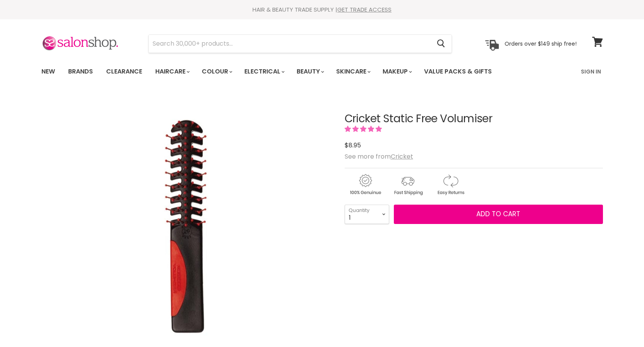 The height and width of the screenshot is (347, 644). I want to click on a: Cricket, so click(402, 157).